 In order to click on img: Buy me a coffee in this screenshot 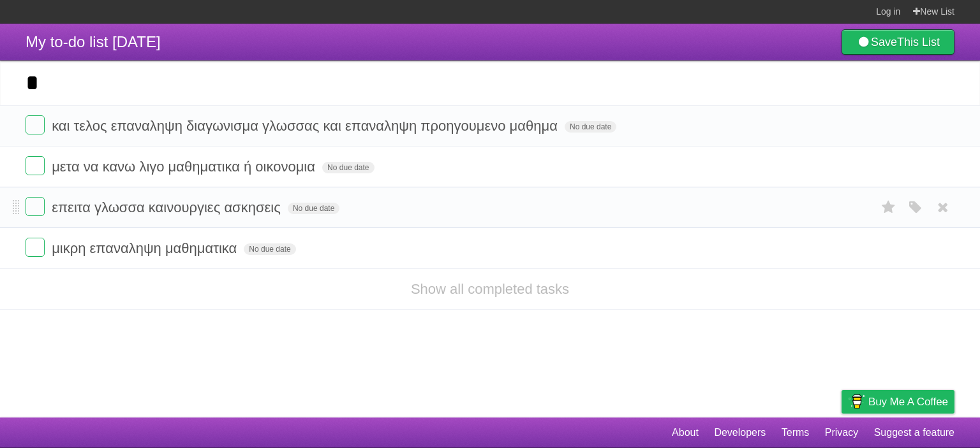, I will do `click(857, 401)`.